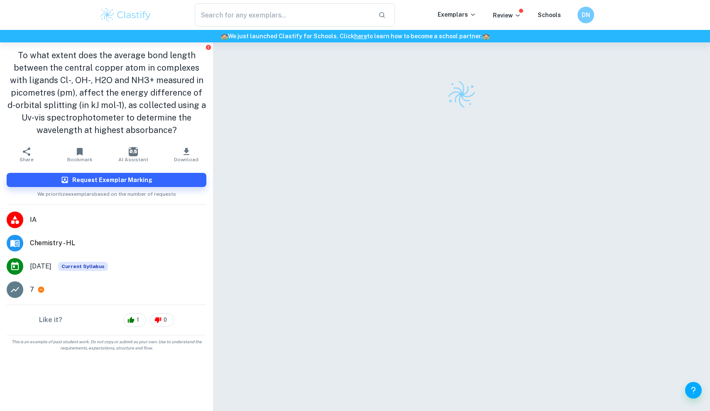 The image size is (710, 411). What do you see at coordinates (83, 266) in the screenshot?
I see `div: This exemplar is based on the current syllabus. Feel free to refer to it for inspiration/ideas wh...` at bounding box center [83, 266].